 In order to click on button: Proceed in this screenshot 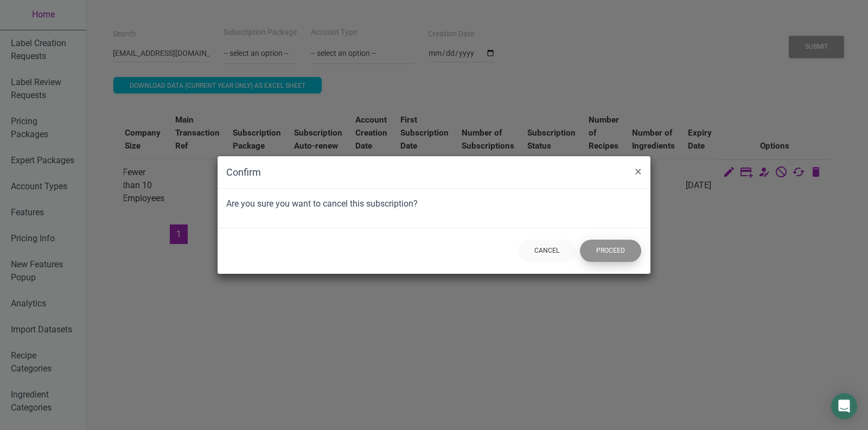, I will do `click(610, 250)`.